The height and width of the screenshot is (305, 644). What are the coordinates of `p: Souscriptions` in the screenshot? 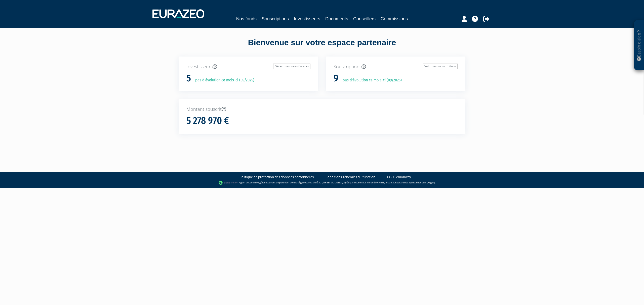 It's located at (396, 67).